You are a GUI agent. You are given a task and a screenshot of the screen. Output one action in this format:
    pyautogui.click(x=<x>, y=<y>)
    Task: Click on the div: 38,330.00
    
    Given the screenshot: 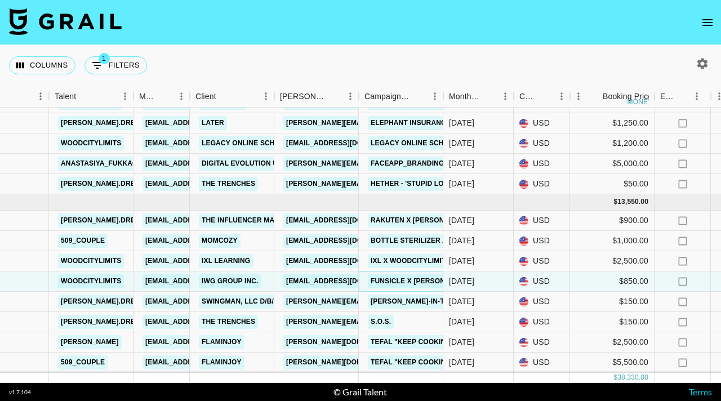 What is the action you would take?
    pyautogui.click(x=632, y=377)
    